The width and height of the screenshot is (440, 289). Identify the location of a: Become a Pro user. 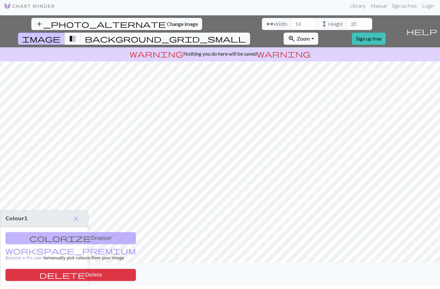
(71, 254).